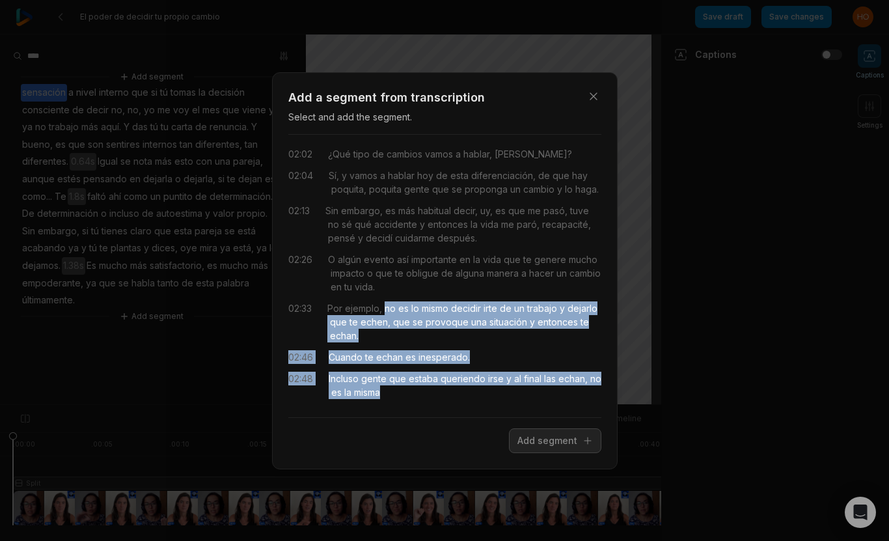 The image size is (889, 541). What do you see at coordinates (468, 273) in the screenshot?
I see `span: alguna` at bounding box center [468, 273].